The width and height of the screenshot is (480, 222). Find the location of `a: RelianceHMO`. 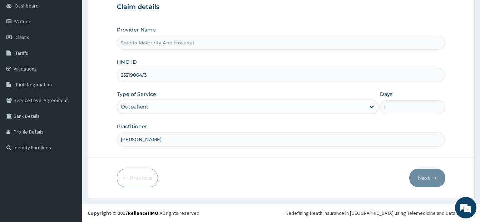

a: RelianceHMO is located at coordinates (143, 213).